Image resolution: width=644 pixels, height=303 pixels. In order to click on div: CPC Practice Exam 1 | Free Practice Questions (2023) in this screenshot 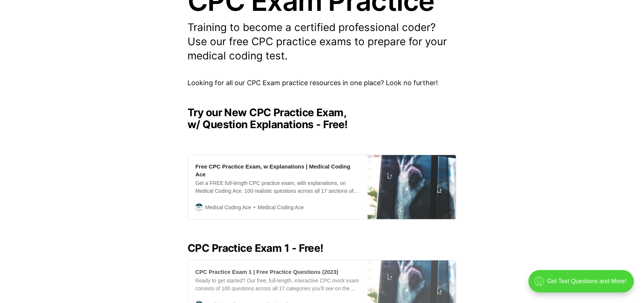, I will do `click(267, 272)`.